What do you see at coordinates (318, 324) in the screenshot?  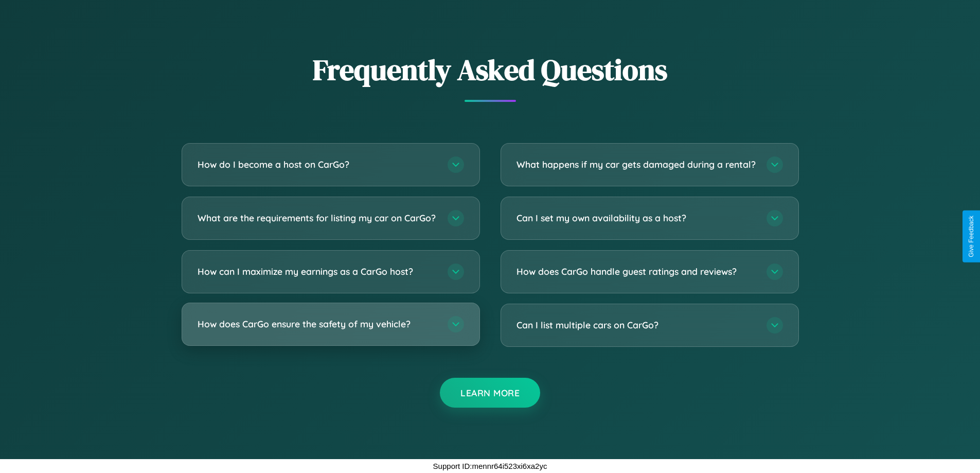 I see `h3: How does CarGo ensure the safety of my vehicle?` at bounding box center [318, 324].